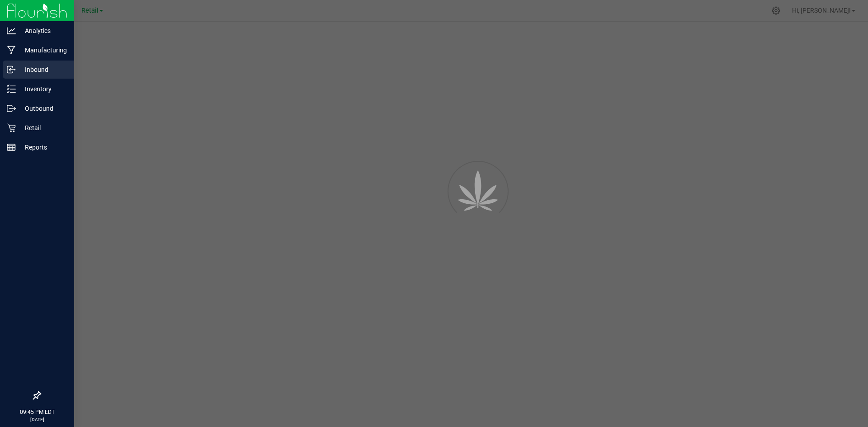 The image size is (868, 427). What do you see at coordinates (11, 89) in the screenshot?
I see `inline-svg: Inventory` at bounding box center [11, 89].